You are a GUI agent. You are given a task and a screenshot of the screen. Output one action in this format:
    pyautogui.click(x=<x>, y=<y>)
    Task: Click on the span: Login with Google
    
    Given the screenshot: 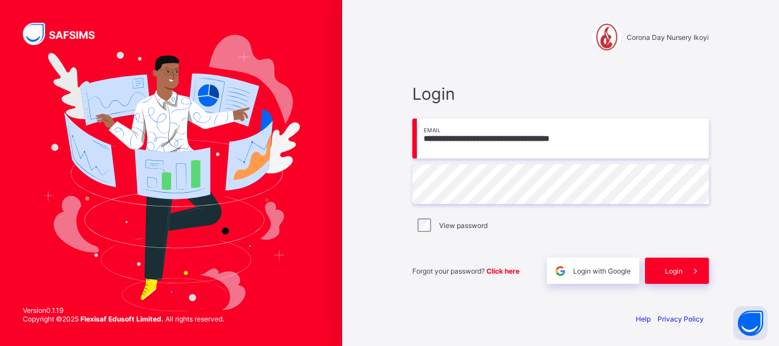 What is the action you would take?
    pyautogui.click(x=601, y=271)
    